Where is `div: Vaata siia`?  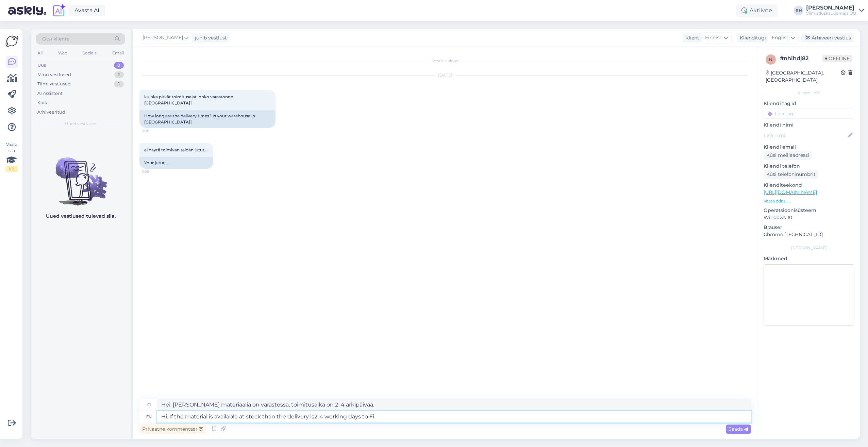 div: Vaata siia is located at coordinates (12, 157).